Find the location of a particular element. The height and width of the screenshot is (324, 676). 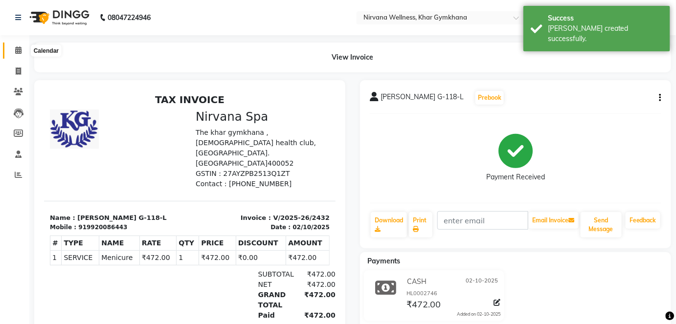

img: logo is located at coordinates (58, 18).